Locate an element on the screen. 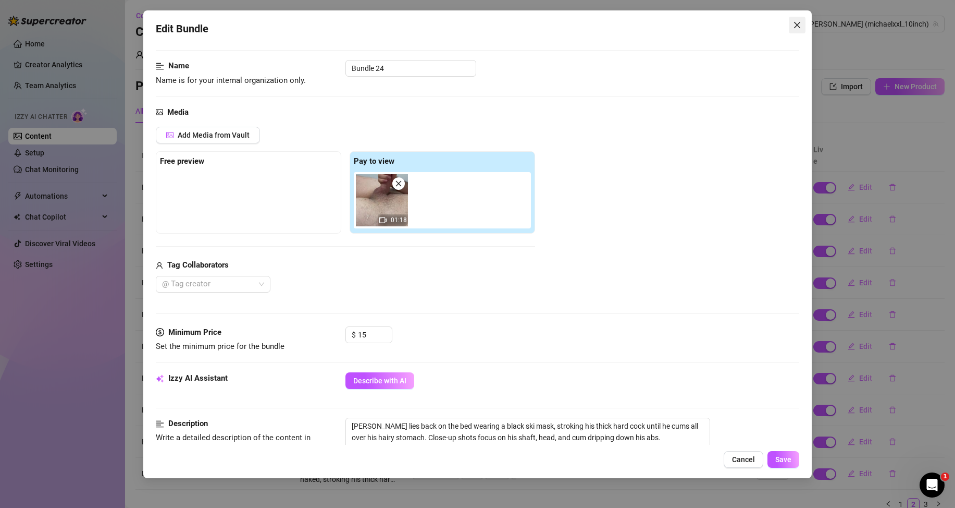 Image resolution: width=955 pixels, height=508 pixels. span: Save is located at coordinates (783, 459).